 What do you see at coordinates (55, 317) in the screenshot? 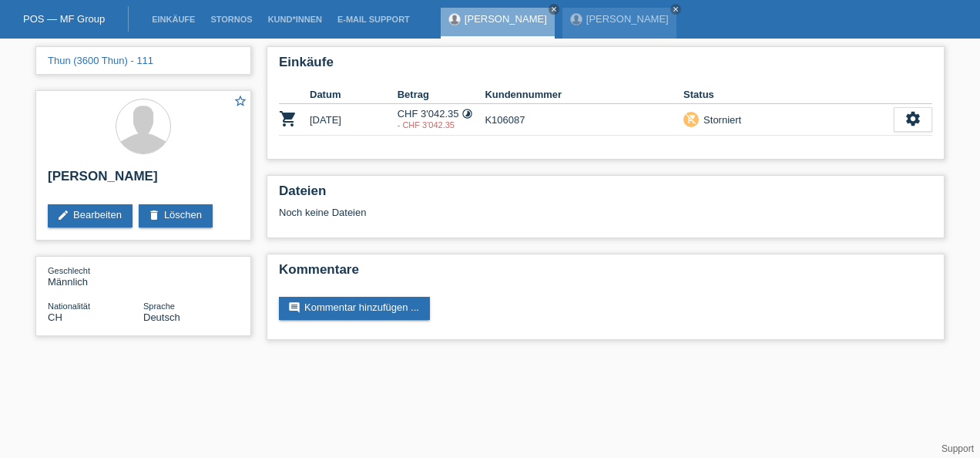
I see `span: Schweiz` at bounding box center [55, 317].